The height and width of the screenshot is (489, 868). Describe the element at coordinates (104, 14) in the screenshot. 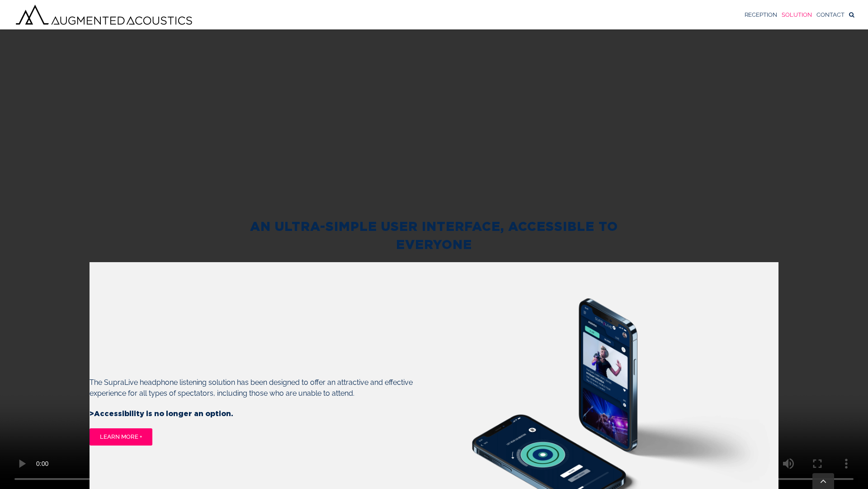

I see `img: Augmented Acoustics Logo` at that location.